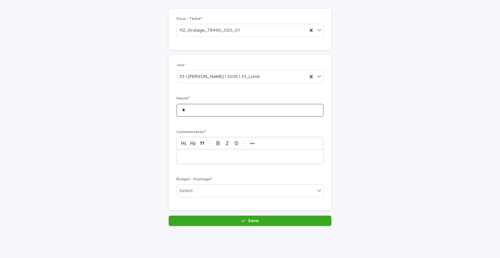 The height and width of the screenshot is (258, 500). Describe the element at coordinates (191, 132) in the screenshot. I see `span: Commentaires` at that location.